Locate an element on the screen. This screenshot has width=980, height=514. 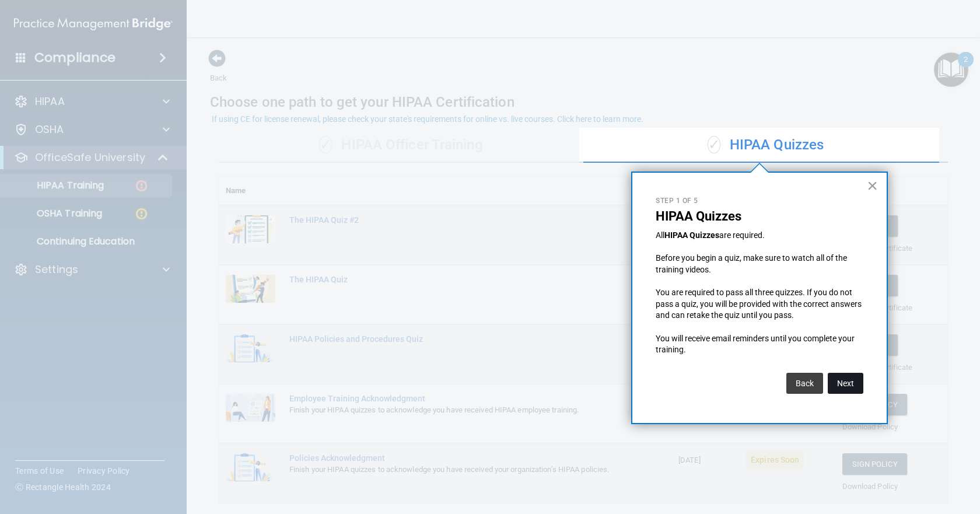
p: Before you begin a quiz, make sure to watch all of the training videos. is located at coordinates (759, 264).